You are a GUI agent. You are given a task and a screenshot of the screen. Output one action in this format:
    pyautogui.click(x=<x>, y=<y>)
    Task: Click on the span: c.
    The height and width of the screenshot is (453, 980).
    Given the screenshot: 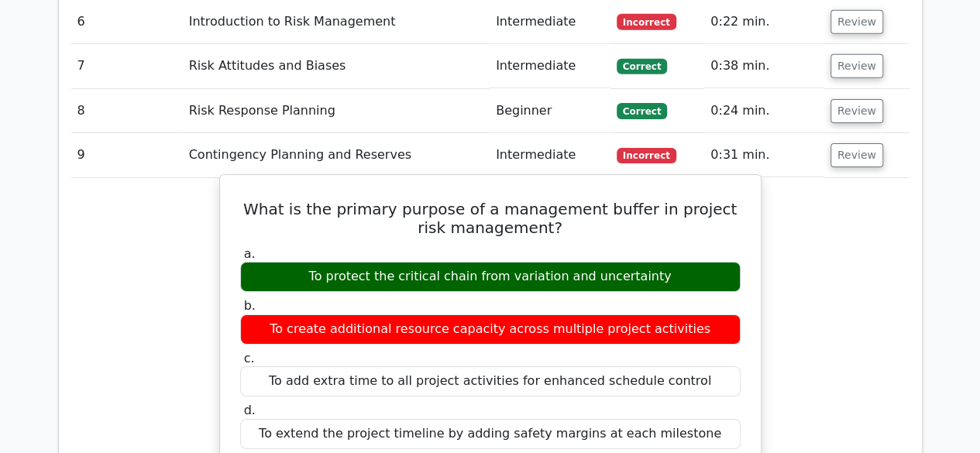 What is the action you would take?
    pyautogui.click(x=249, y=358)
    